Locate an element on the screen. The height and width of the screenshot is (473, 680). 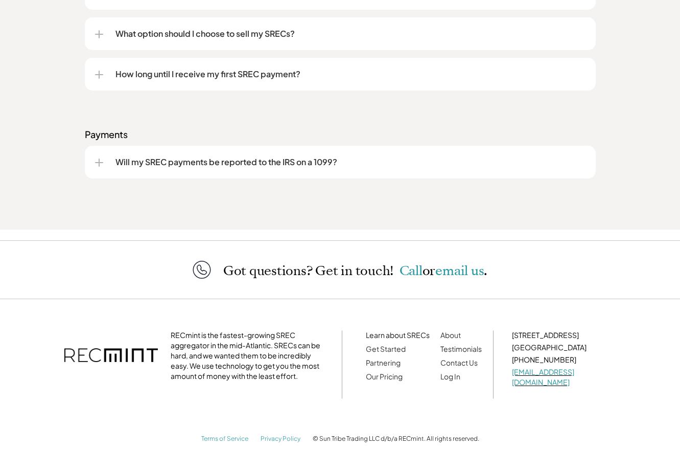
p: Payments is located at coordinates (340, 134).